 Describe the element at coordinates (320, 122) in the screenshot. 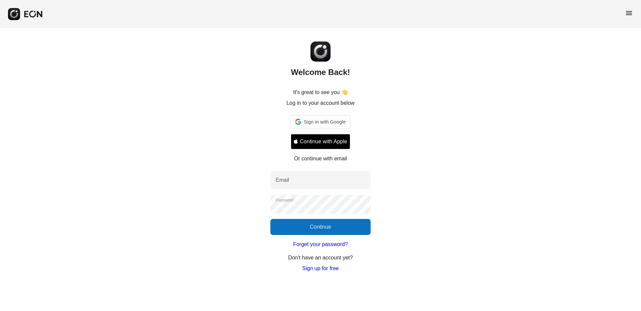

I see `div: Sign in with Google` at that location.